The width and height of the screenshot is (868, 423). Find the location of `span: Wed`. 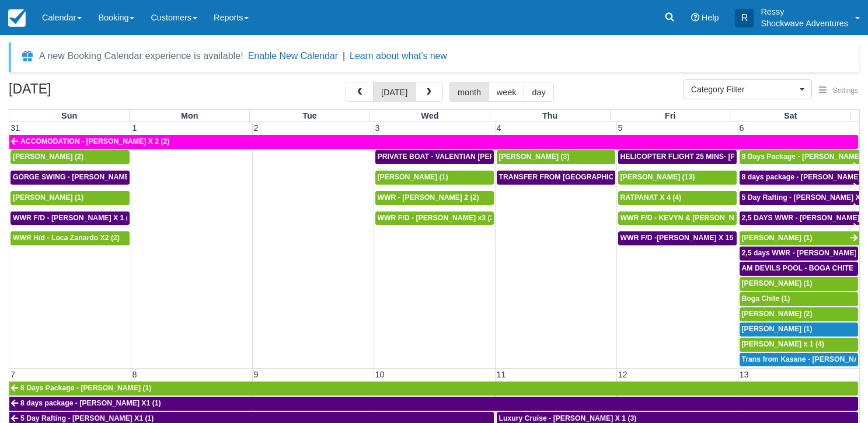

span: Wed is located at coordinates (430, 116).